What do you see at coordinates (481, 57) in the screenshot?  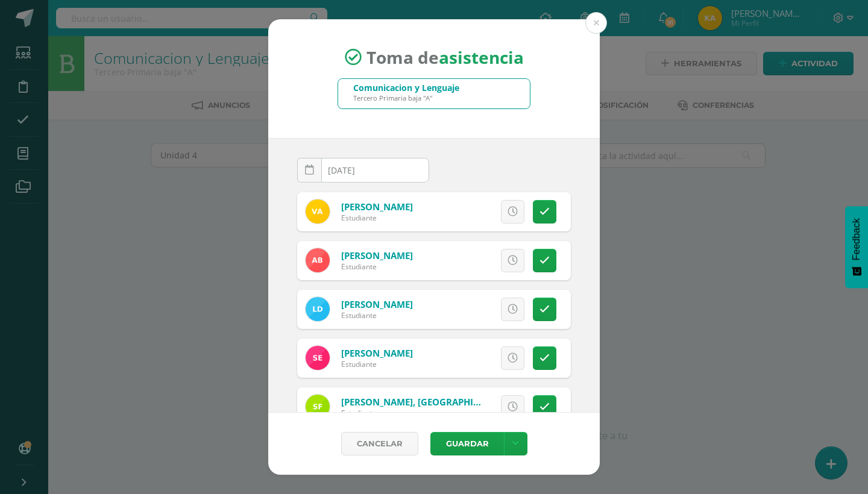 I see `strong: asistencia` at bounding box center [481, 57].